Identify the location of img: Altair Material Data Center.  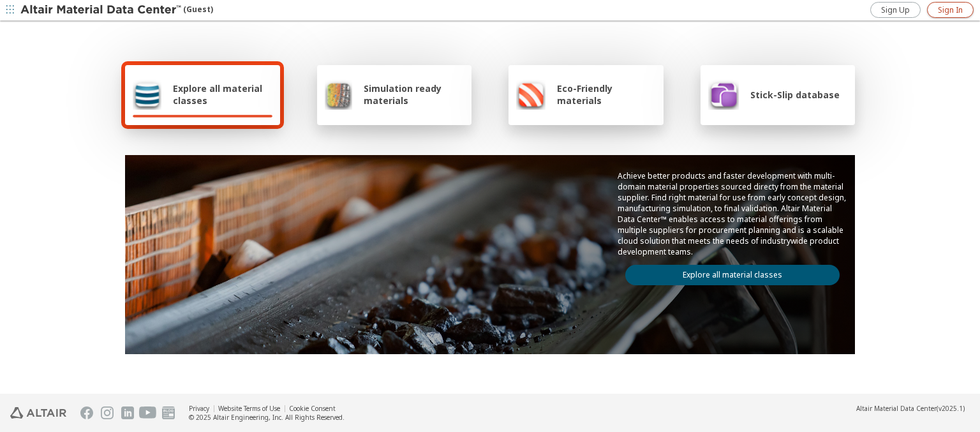
(102, 10).